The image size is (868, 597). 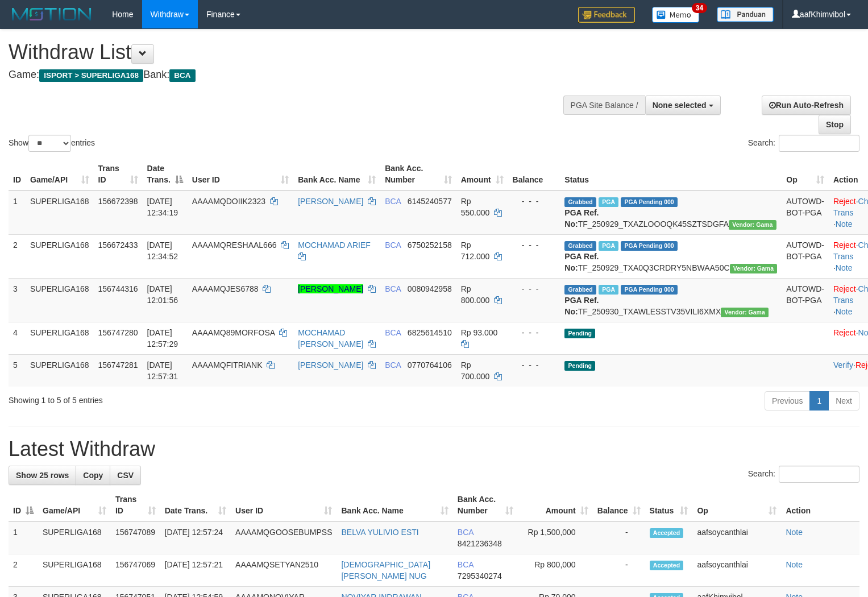 I want to click on th: Bank Acc. Number: activate to sort column ascending, so click(x=485, y=505).